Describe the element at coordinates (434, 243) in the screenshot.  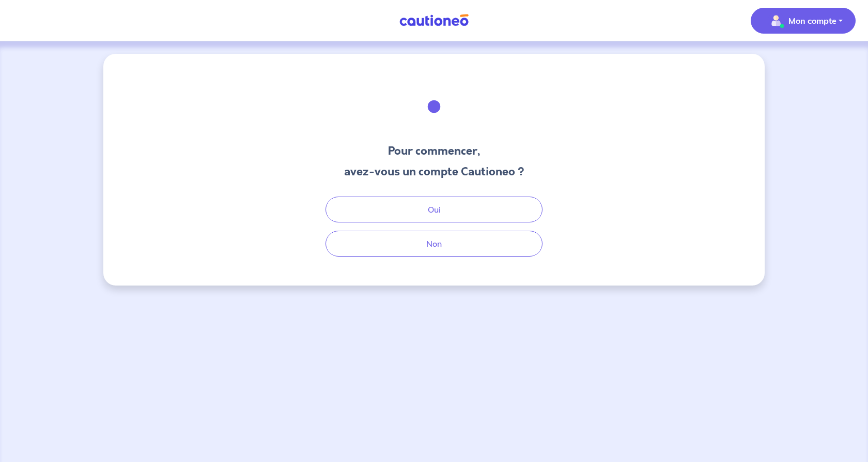
I see `button: Non` at that location.